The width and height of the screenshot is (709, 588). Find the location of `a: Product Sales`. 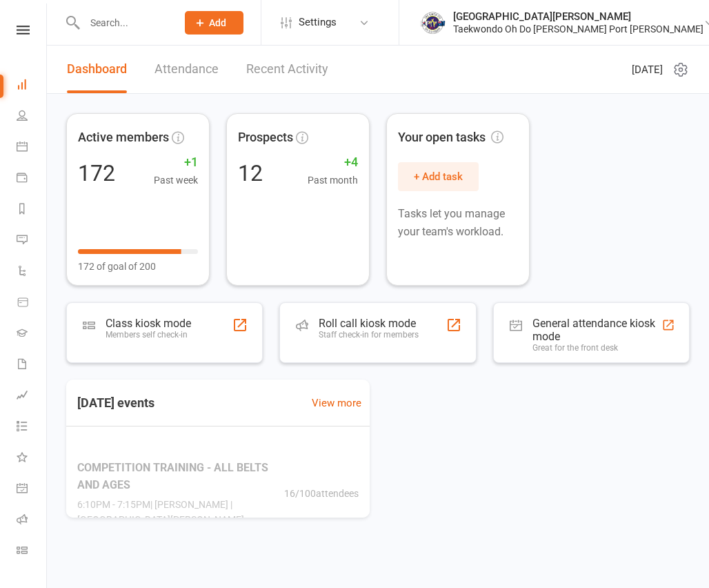

a: Product Sales is located at coordinates (31, 303).